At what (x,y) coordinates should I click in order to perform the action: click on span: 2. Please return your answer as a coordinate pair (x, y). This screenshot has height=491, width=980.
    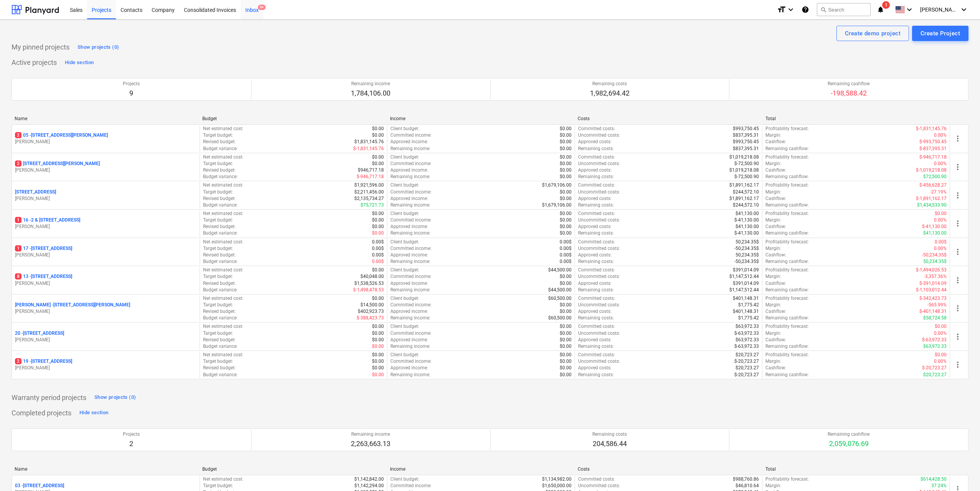
    Looking at the image, I should click on (18, 163).